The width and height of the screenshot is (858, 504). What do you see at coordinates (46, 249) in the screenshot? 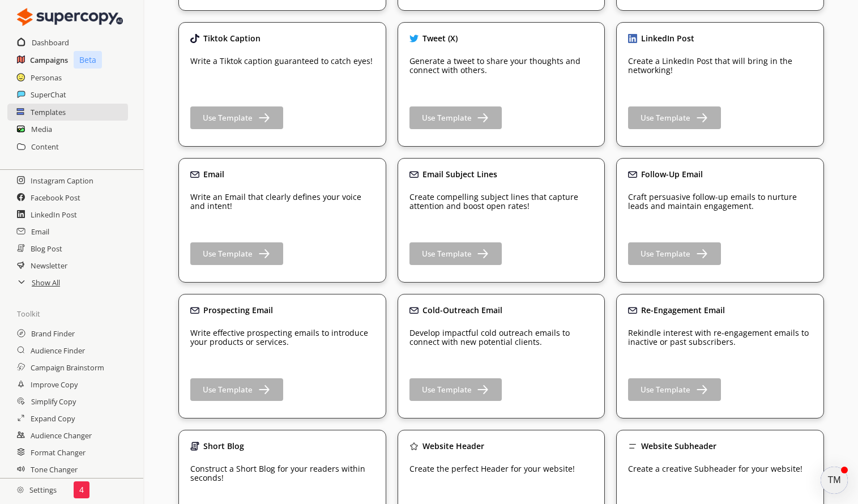
I see `h2: Blog Post` at bounding box center [46, 249].